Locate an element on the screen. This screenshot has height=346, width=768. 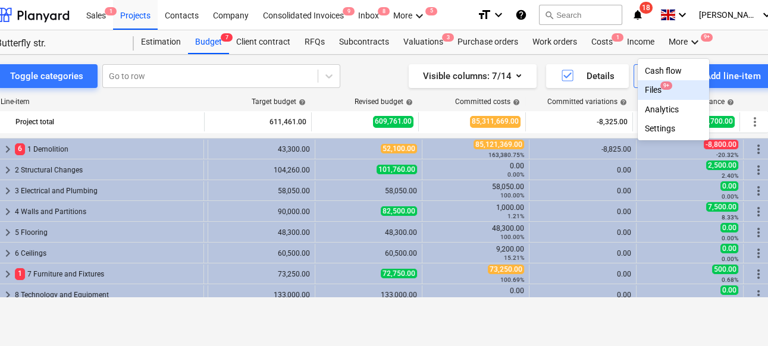
button: Search is located at coordinates (580, 15).